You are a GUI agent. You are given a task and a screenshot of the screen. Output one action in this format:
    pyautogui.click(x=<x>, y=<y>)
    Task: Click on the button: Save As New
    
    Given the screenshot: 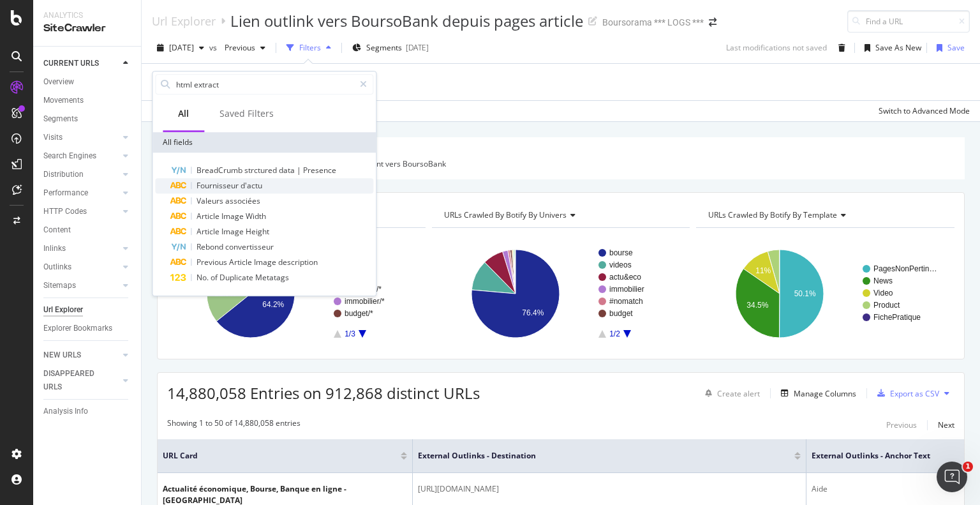 What is the action you would take?
    pyautogui.click(x=890, y=48)
    